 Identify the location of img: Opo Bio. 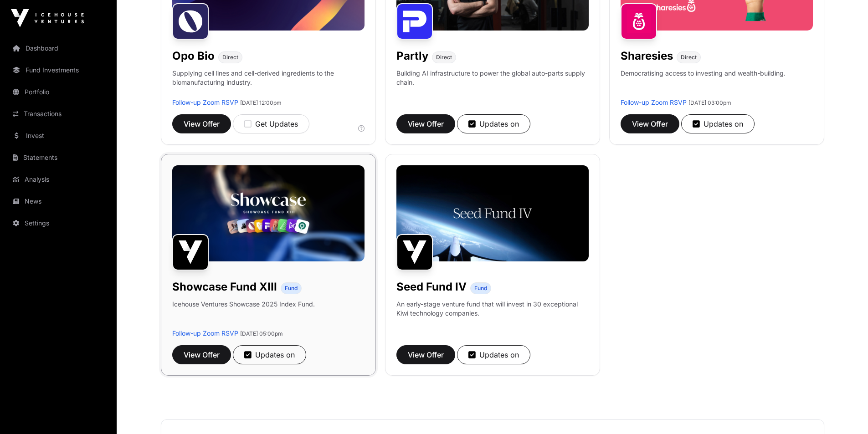
(190, 21).